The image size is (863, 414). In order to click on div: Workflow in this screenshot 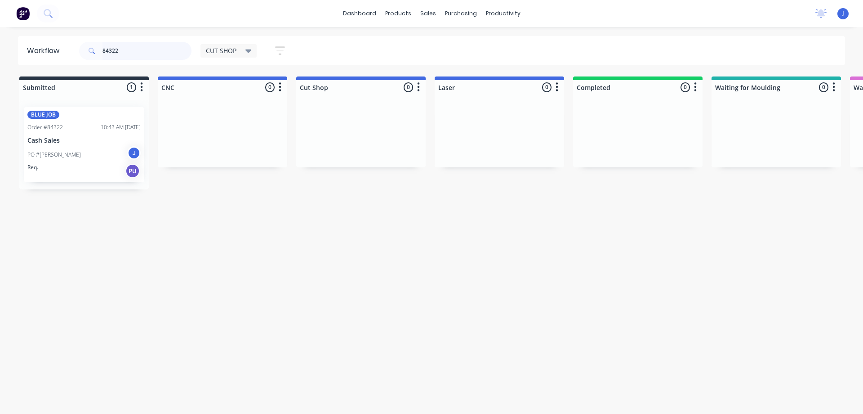, I will do `click(45, 51)`.